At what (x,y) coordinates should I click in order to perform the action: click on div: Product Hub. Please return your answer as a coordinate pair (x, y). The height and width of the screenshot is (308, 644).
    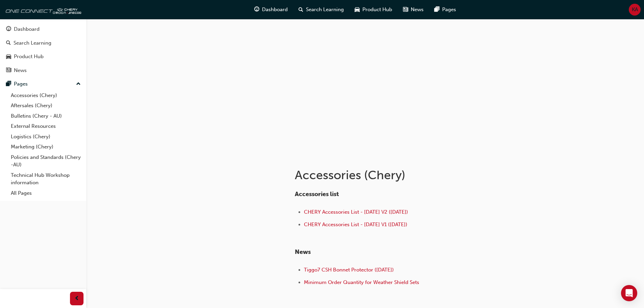
    Looking at the image, I should click on (29, 56).